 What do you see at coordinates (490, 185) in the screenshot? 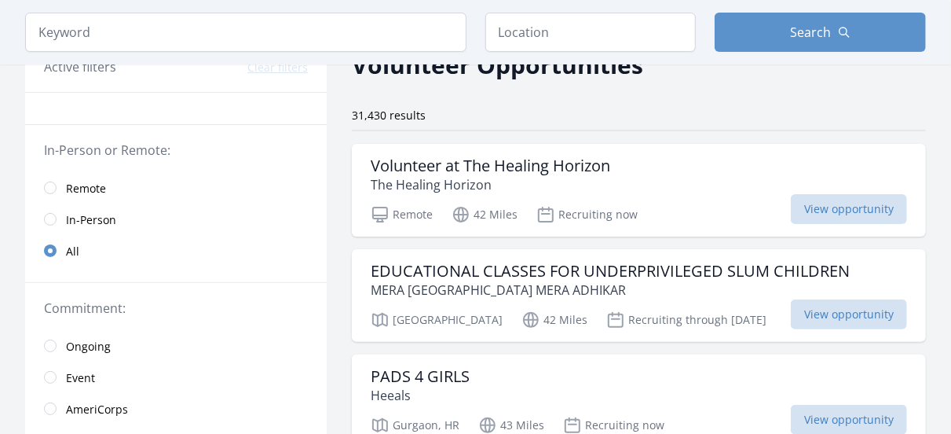
I see `p: The Healing Horizon` at bounding box center [490, 185].